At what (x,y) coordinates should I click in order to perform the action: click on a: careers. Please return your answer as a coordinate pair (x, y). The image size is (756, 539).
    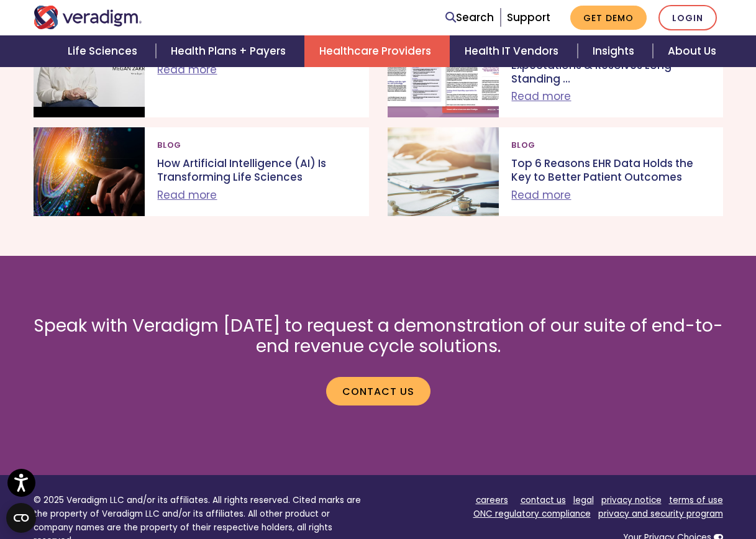
    Looking at the image, I should click on (492, 501).